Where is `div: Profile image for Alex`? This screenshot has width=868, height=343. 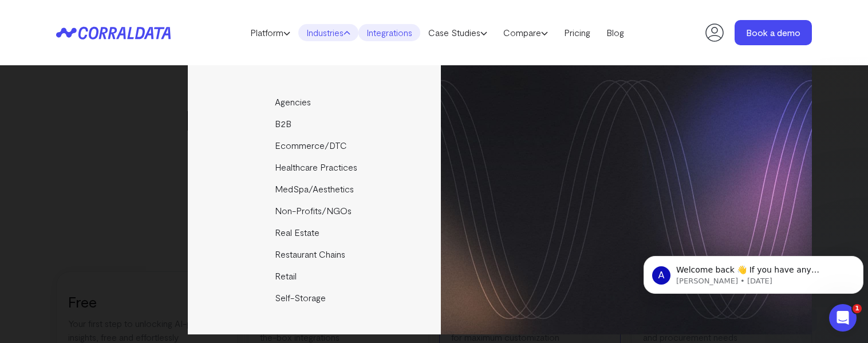
div: Profile image for Alex is located at coordinates (22, 43).